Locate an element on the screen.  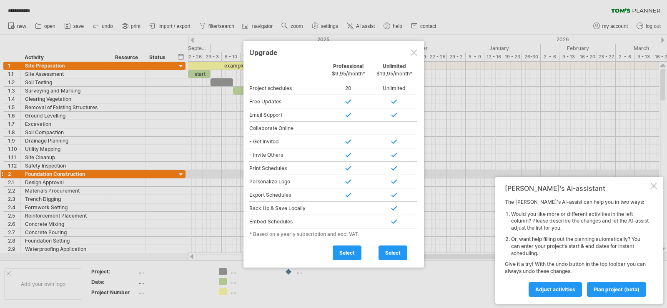
div: Embed Schedules is located at coordinates (287, 222).